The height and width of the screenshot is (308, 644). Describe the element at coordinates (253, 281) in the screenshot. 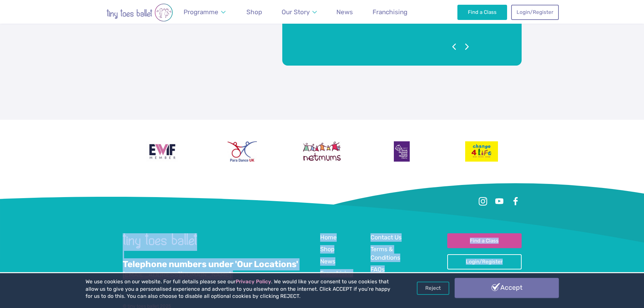

I see `a: Privacy Policy` at that location.